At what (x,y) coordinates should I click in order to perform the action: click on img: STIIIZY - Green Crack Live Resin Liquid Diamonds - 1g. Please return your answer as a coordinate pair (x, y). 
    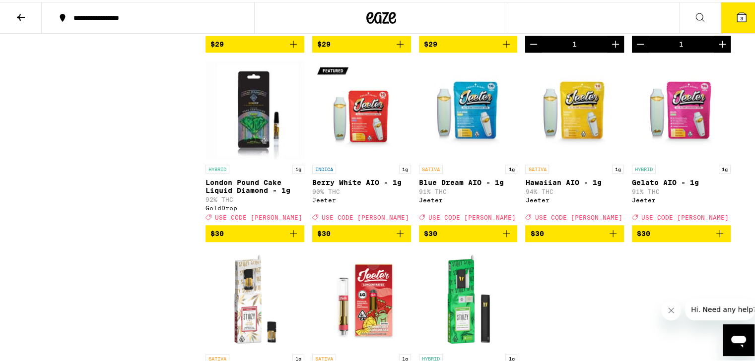
    Looking at the image, I should click on (255, 298).